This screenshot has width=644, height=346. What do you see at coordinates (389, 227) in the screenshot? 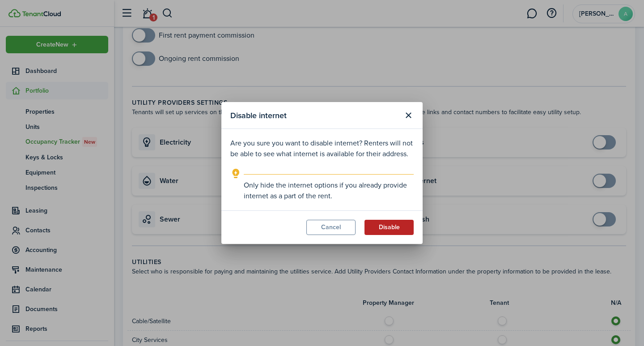
I see `button: Disable` at bounding box center [389, 227].